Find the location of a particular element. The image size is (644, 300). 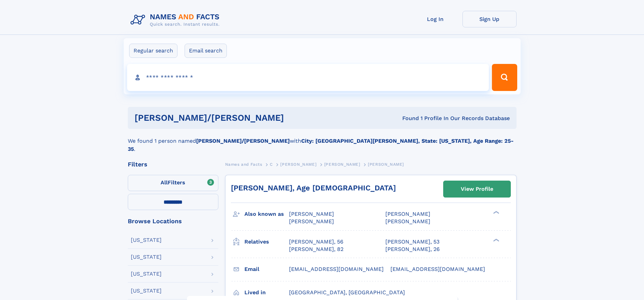

input: search input is located at coordinates (308, 77).